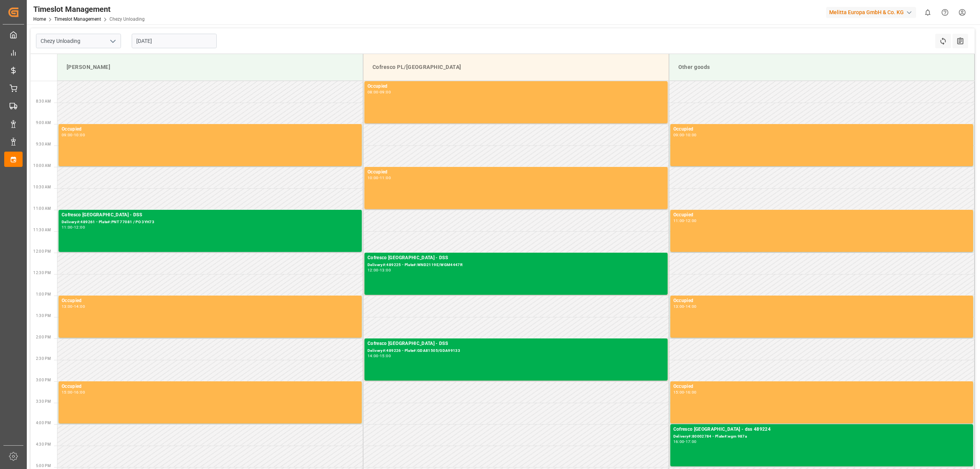 The image size is (980, 469). What do you see at coordinates (516, 351) in the screenshot?
I see `div: Delivery#:489226 - Plate#:GDA81505/GDA99133` at bounding box center [516, 351].